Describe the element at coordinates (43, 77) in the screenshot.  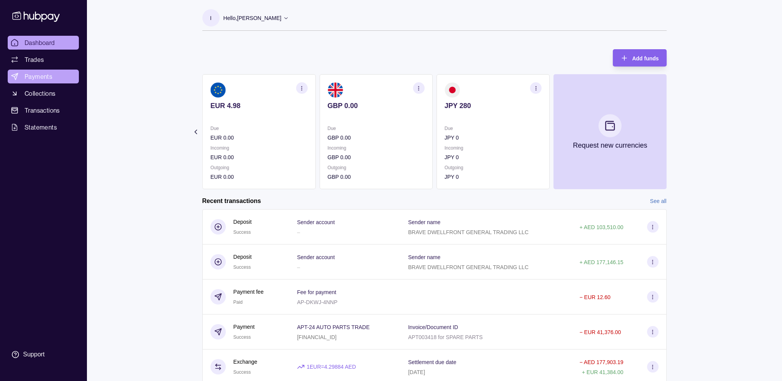
I see `a: Payments` at that location.